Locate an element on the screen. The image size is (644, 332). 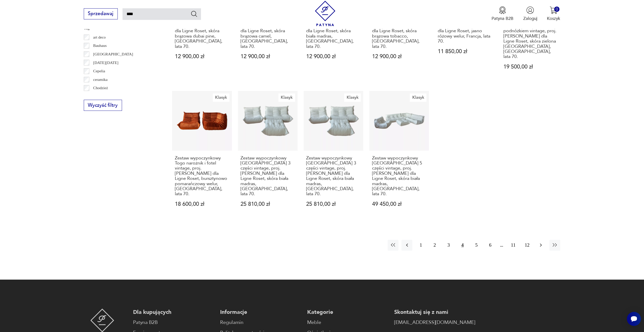
button: Sprzedawaj is located at coordinates (101, 14).